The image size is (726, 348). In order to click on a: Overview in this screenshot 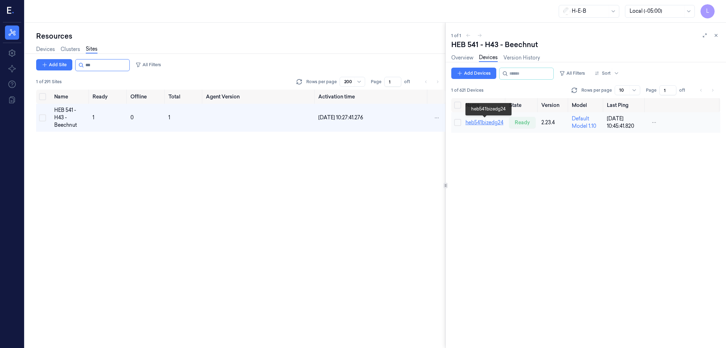, I will do `click(462, 58)`.